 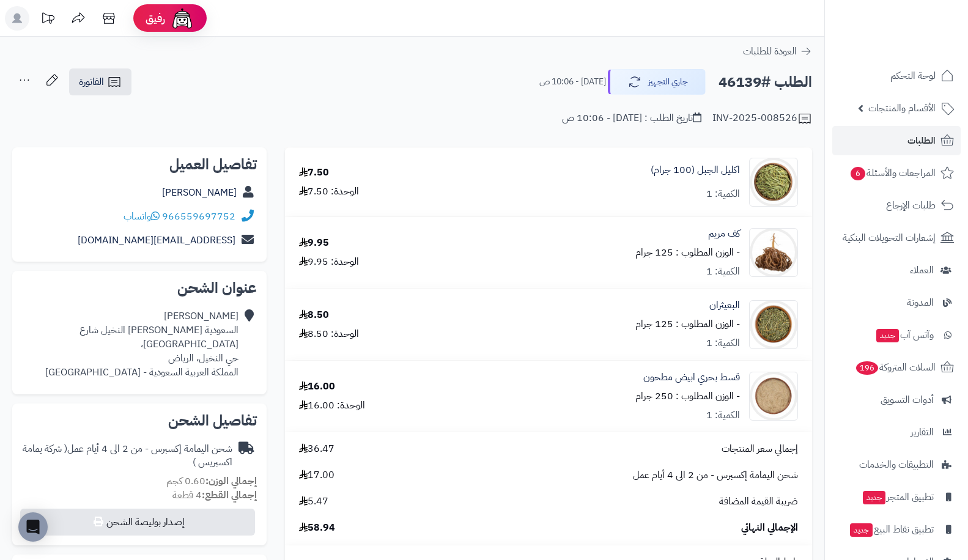 I want to click on span: 36.47, so click(x=317, y=449).